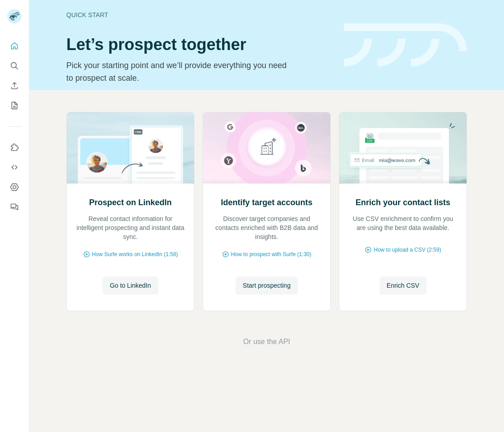 This screenshot has height=432, width=504. I want to click on span: Enrich CSV, so click(403, 285).